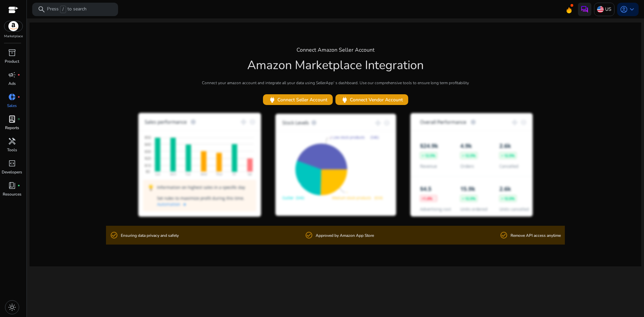 This screenshot has width=644, height=317. Describe the element at coordinates (13, 26) in the screenshot. I see `img: amazon.svg` at that location.